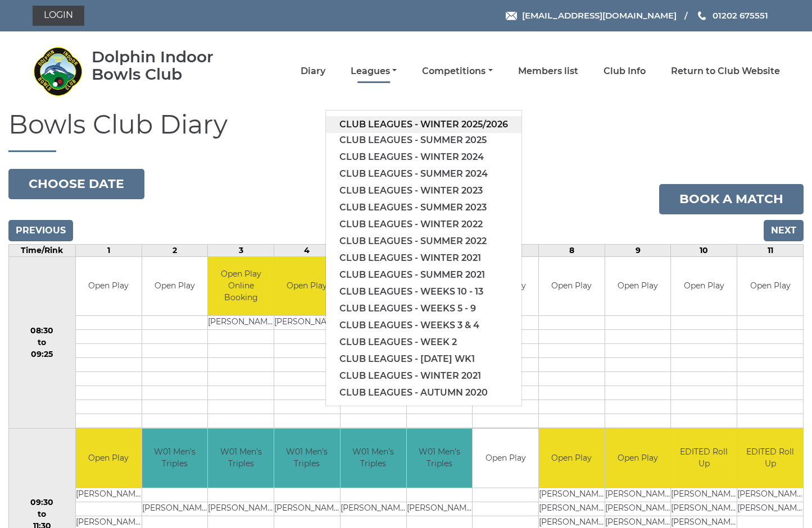  Describe the element at coordinates (40, 230) in the screenshot. I see `input: Previous` at that location.